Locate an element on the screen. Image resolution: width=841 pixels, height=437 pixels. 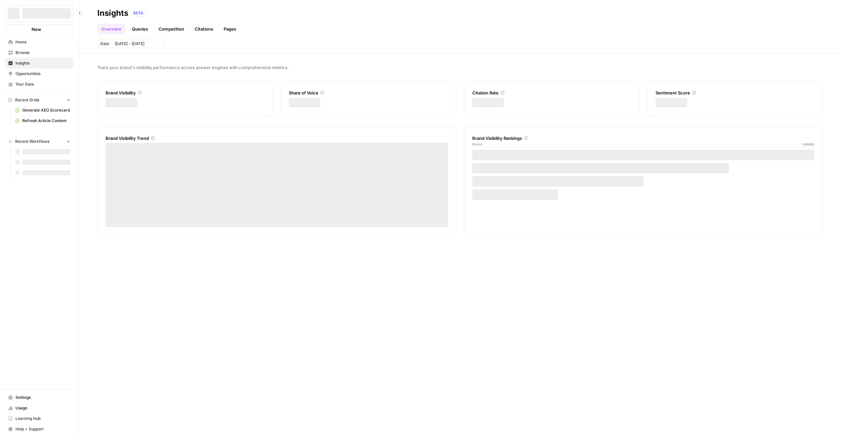
button: New is located at coordinates (39, 29).